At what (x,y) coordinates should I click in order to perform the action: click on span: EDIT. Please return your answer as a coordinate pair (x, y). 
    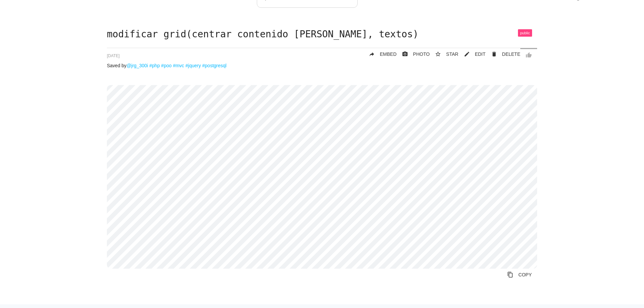
    Looking at the image, I should click on (481, 54).